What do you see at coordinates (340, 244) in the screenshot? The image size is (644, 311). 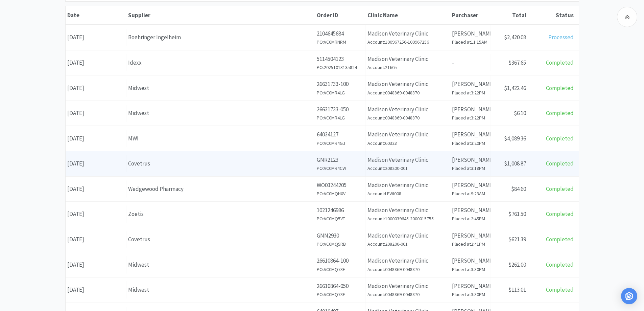 I see `h6: PO: VC0MQ5RB` at bounding box center [340, 244].